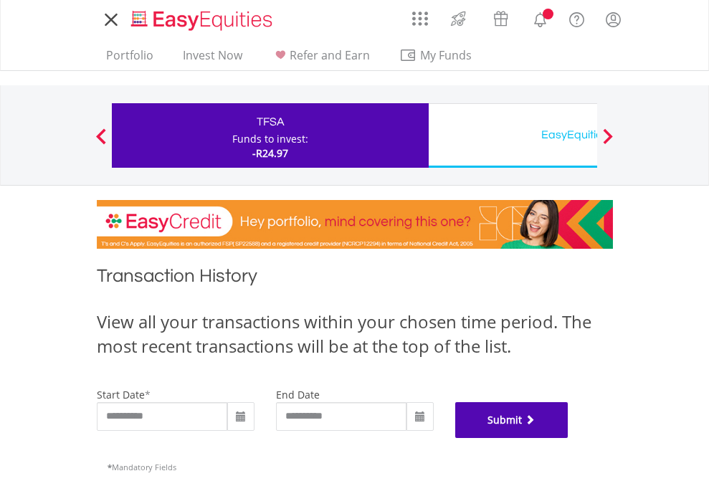  What do you see at coordinates (202, 18) in the screenshot?
I see `a: Home page` at bounding box center [202, 18].